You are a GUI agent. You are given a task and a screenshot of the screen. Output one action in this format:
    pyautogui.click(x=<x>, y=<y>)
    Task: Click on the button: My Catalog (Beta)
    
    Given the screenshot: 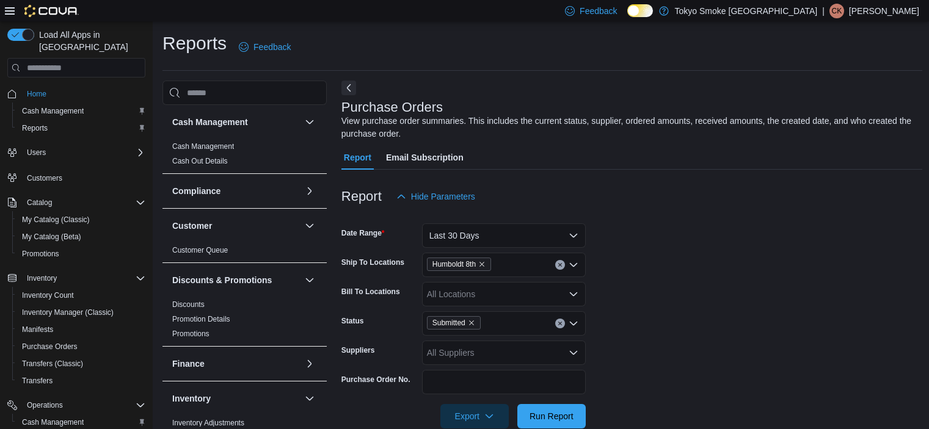 What is the action you would take?
    pyautogui.click(x=81, y=237)
    